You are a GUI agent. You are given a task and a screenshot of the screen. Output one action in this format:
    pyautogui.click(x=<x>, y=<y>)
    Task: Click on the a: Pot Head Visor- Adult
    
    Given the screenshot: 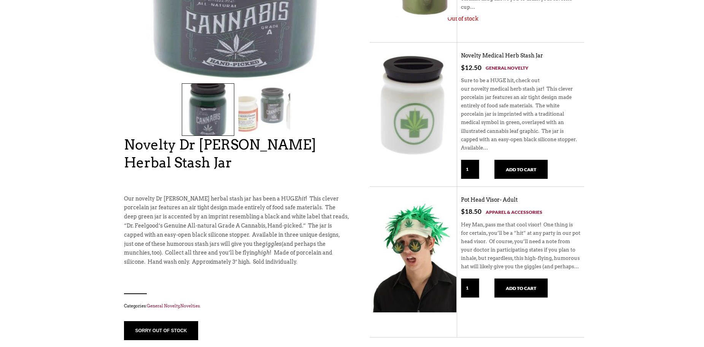 What is the action you would take?
    pyautogui.click(x=489, y=200)
    